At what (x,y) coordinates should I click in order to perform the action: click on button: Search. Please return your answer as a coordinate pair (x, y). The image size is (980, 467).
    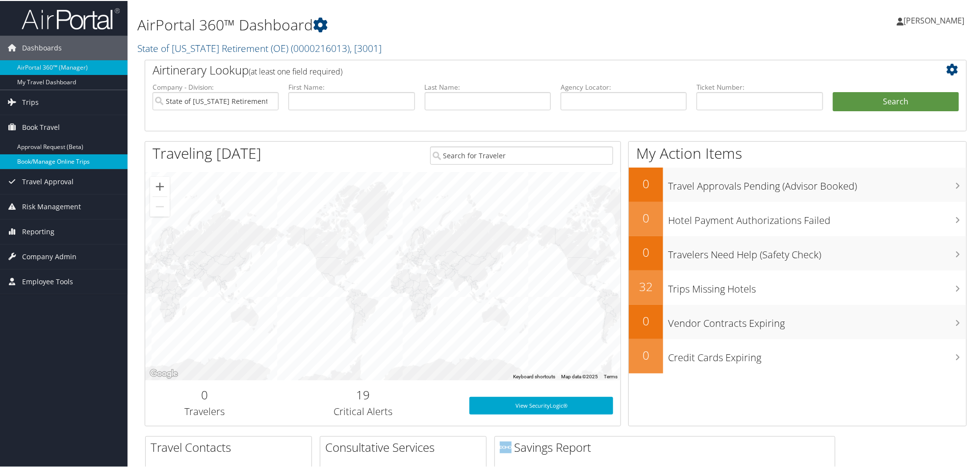
    Looking at the image, I should click on (896, 101).